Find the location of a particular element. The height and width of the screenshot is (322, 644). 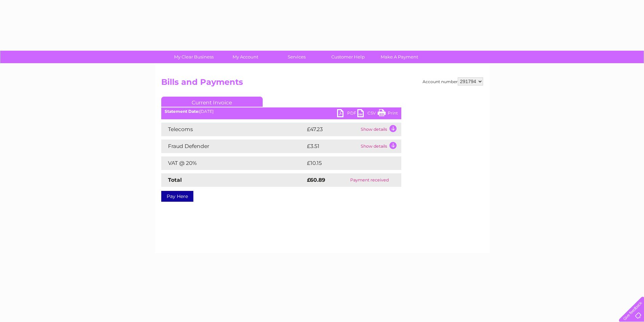

strong: £60.89 is located at coordinates (316, 180).